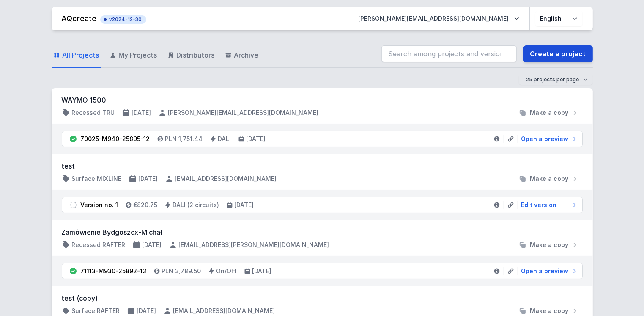 This screenshot has height=316, width=644. I want to click on h4: Surface MIXLINE, so click(97, 179).